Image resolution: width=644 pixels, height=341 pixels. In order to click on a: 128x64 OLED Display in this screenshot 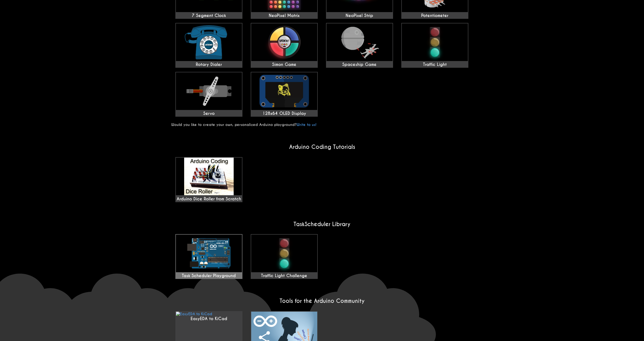, I will do `click(284, 94)`.